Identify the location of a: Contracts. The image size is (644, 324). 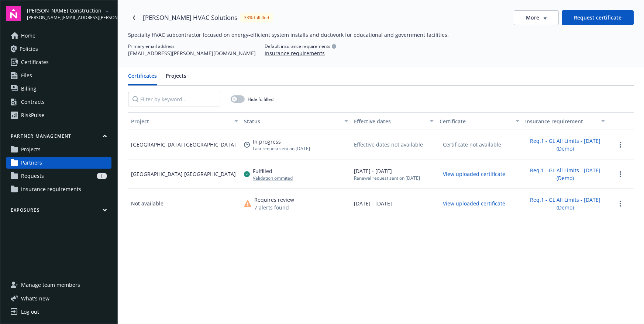
(59, 102).